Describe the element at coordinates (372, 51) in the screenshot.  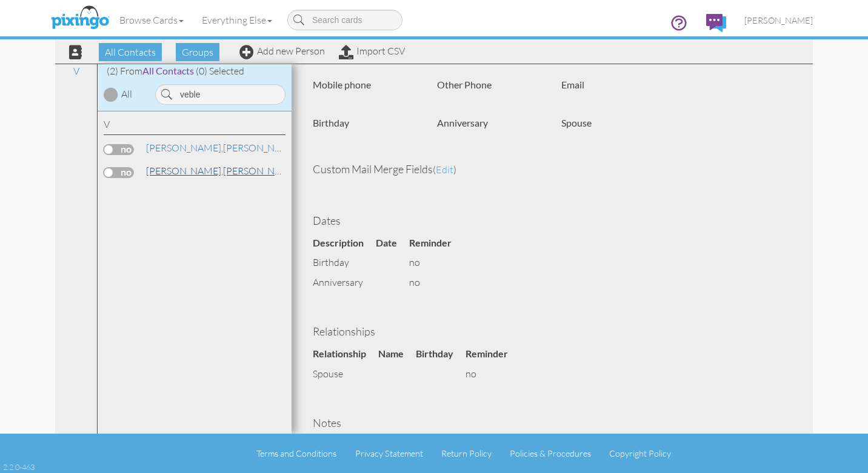
I see `a: Import CSV` at that location.